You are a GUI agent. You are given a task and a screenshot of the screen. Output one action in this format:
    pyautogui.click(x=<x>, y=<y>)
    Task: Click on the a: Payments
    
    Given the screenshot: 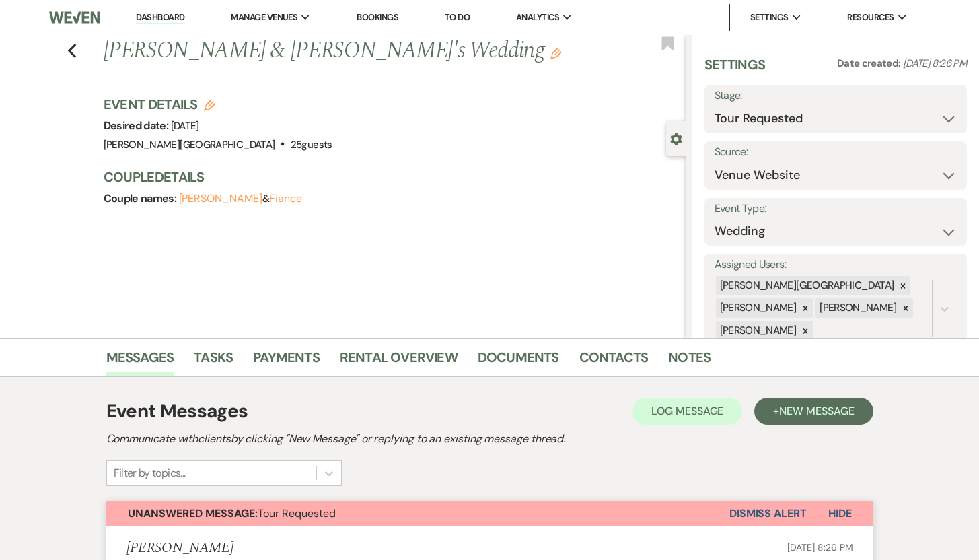 What is the action you would take?
    pyautogui.click(x=286, y=362)
    